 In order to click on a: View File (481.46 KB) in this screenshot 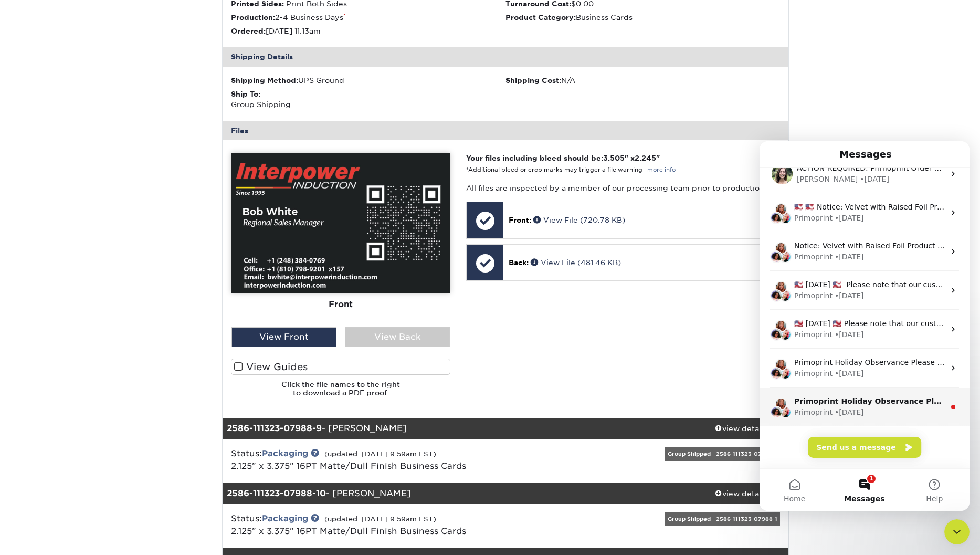, I will do `click(576, 263)`.